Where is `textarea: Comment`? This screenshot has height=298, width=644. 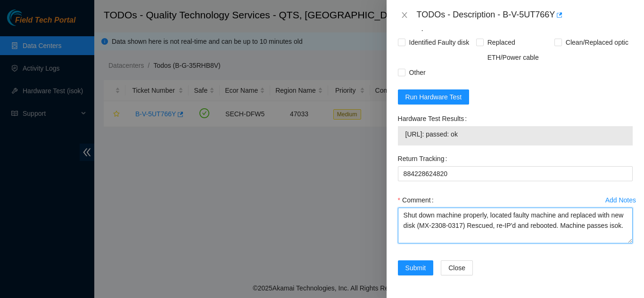 textarea: Comment is located at coordinates (515, 226).